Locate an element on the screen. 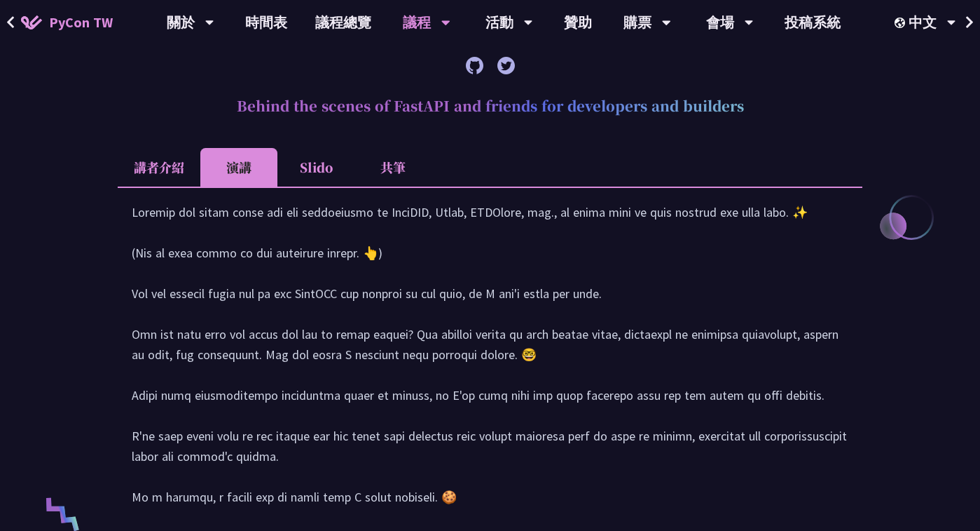 Image resolution: width=980 pixels, height=531 pixels. li: 共筆 is located at coordinates (393, 167).